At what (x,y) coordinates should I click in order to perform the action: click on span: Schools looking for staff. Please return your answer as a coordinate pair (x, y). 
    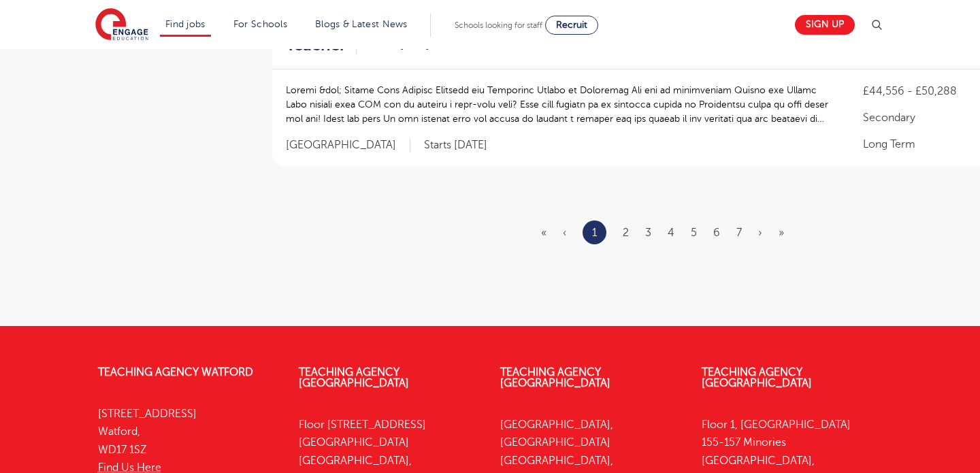
    Looking at the image, I should click on (498, 26).